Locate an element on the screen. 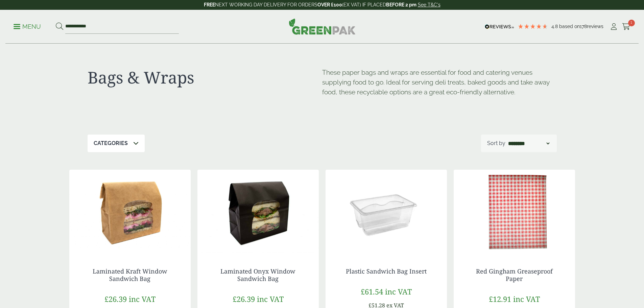  a: Plastic Sandwich Bag insert is located at coordinates (386, 212).